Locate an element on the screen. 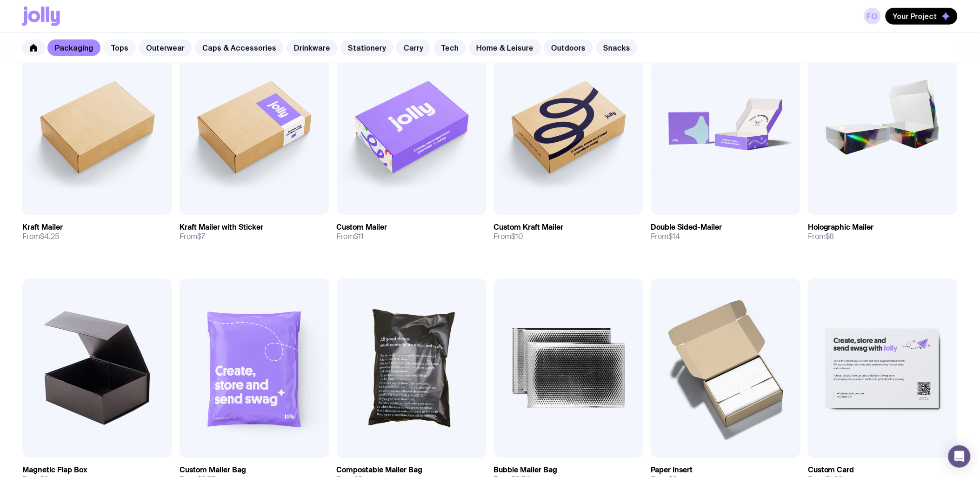  h3: Custom Mailer is located at coordinates (362, 228).